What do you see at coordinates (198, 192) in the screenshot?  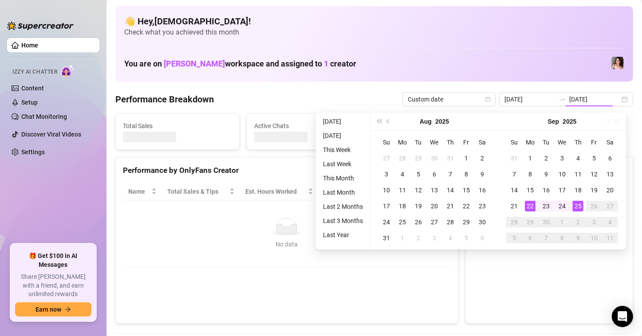 I see `span: Total Sales & Tips` at bounding box center [198, 192].